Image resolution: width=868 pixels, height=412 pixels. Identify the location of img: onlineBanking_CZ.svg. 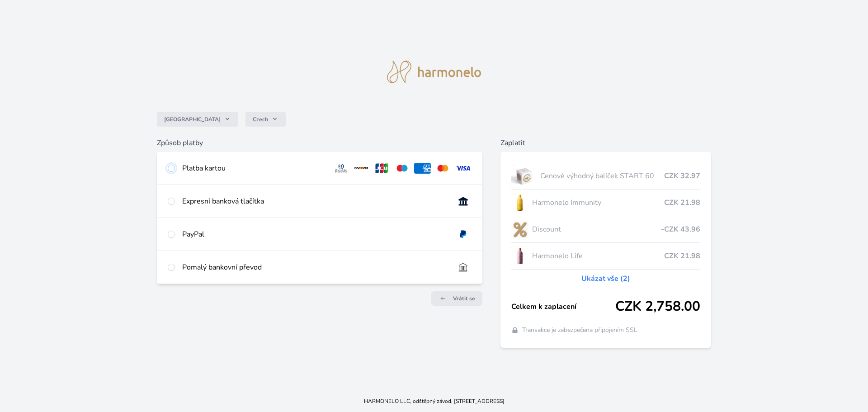
(463, 202).